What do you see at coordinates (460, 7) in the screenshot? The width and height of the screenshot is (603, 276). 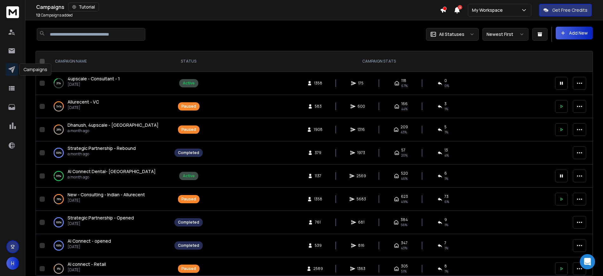 I see `span: 4` at bounding box center [460, 7].